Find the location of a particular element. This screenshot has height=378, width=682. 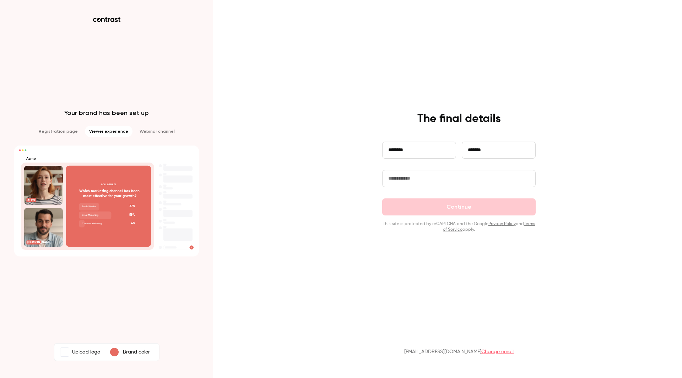

h4: The final details is located at coordinates (459, 119).